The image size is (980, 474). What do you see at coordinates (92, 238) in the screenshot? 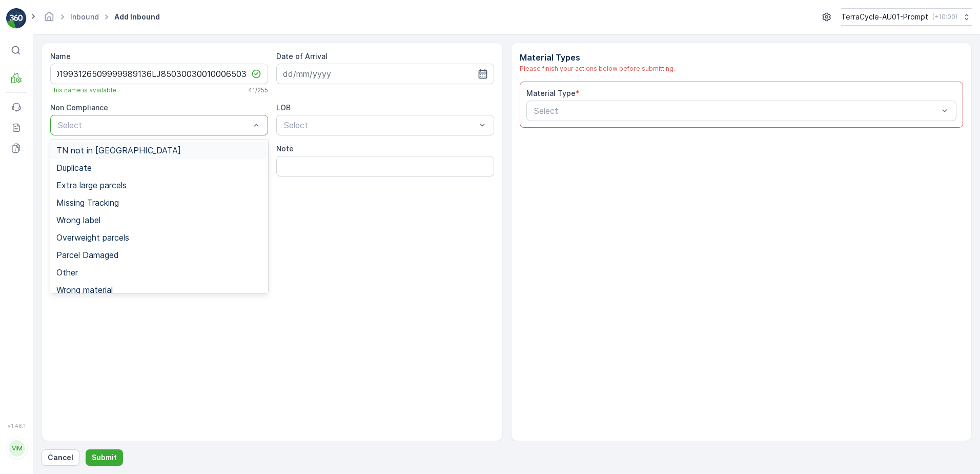
I see `span: Overweight parcels` at bounding box center [92, 238].